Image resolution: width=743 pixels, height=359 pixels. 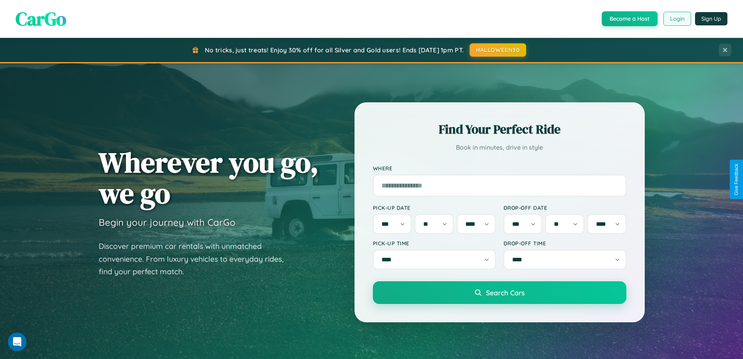 I want to click on button: Login, so click(x=677, y=19).